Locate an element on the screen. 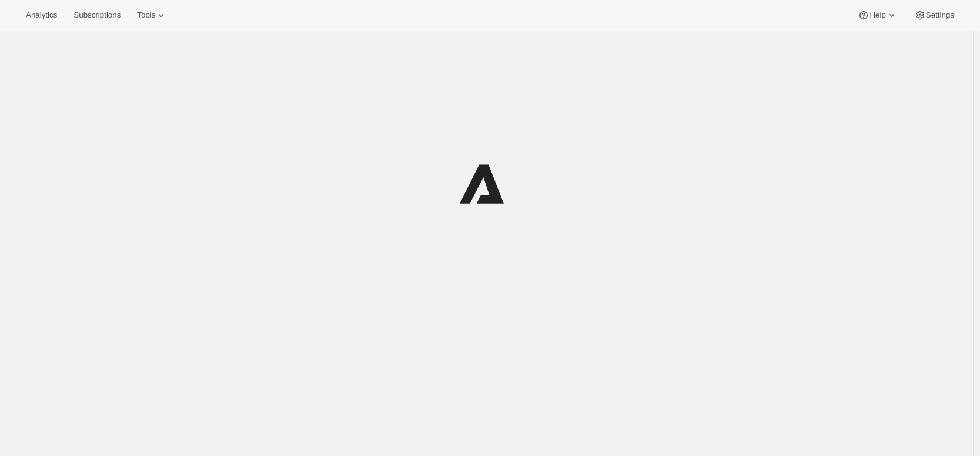 Image resolution: width=980 pixels, height=456 pixels. button: Help is located at coordinates (877, 16).